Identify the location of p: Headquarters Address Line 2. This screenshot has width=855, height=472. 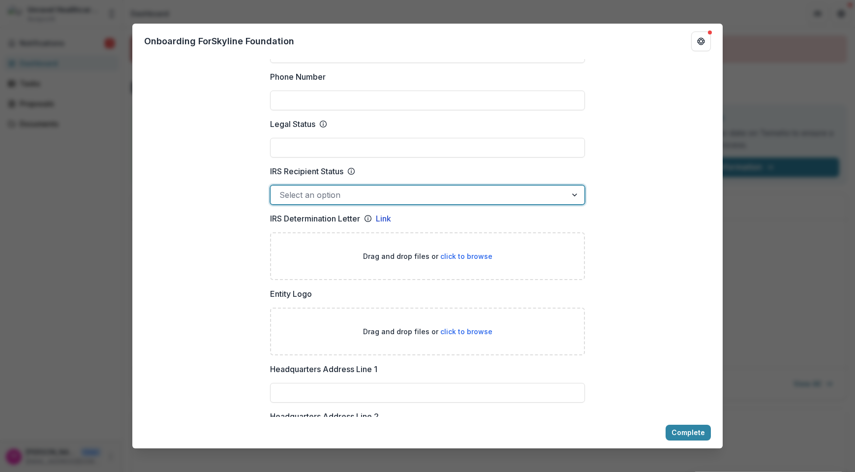
(324, 416).